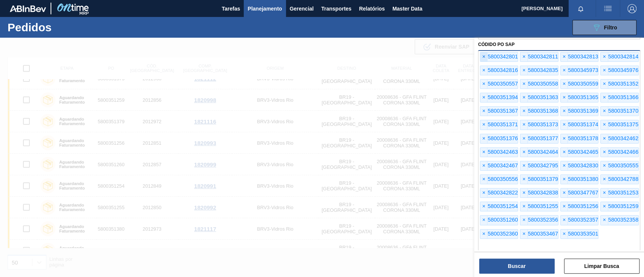 The image size is (644, 277). Describe the element at coordinates (632, 9) in the screenshot. I see `img: Logout` at that location.